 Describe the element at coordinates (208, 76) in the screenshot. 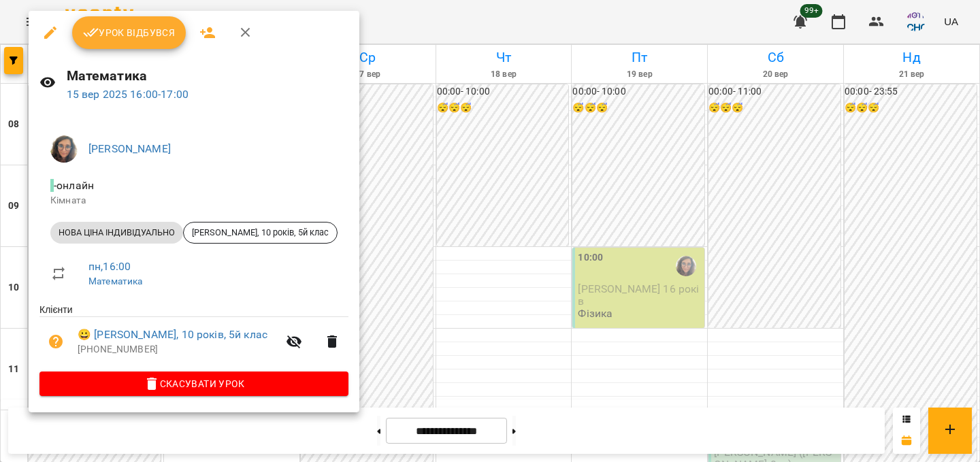

I see `h6: Математика` at that location.